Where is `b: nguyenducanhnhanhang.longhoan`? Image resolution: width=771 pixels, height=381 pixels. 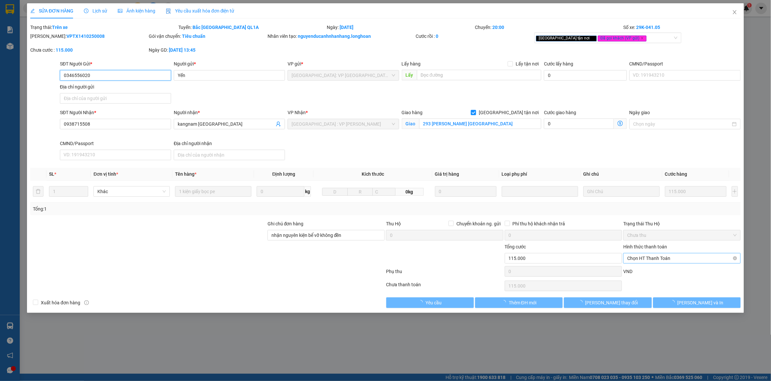 b: nguyenducanhnhanhang.longhoan is located at coordinates (335, 36).